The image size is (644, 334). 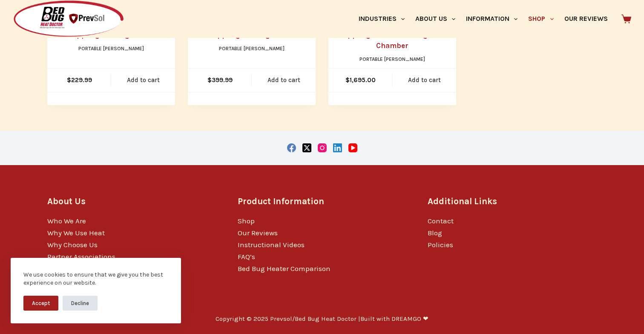 What do you see at coordinates (79, 80) in the screenshot?
I see `bdi: 229.99` at bounding box center [79, 80].